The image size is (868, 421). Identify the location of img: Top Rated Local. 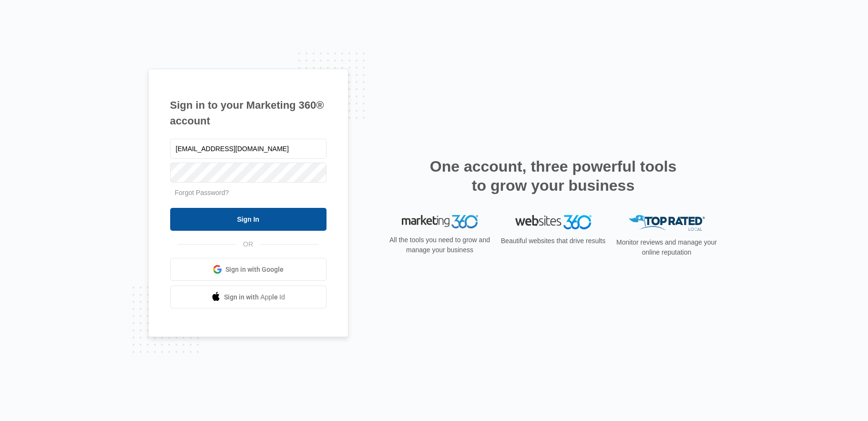
(667, 223).